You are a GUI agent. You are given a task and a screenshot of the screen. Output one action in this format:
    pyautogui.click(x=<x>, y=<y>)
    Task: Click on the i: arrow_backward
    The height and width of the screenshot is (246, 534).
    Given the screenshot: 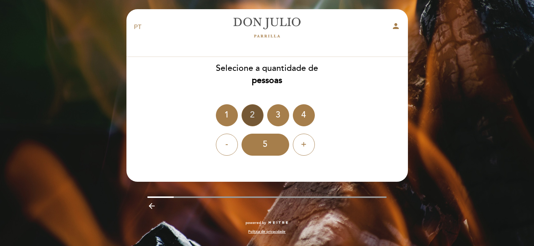 What is the action you would take?
    pyautogui.click(x=152, y=206)
    